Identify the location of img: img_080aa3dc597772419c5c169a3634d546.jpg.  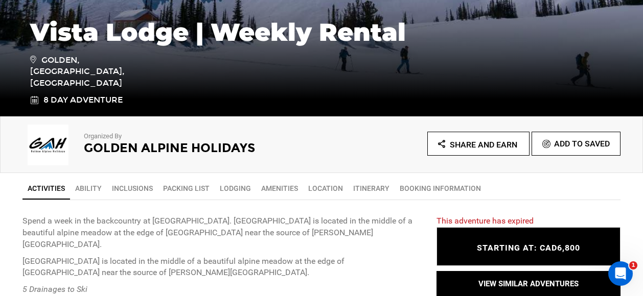
(48, 145).